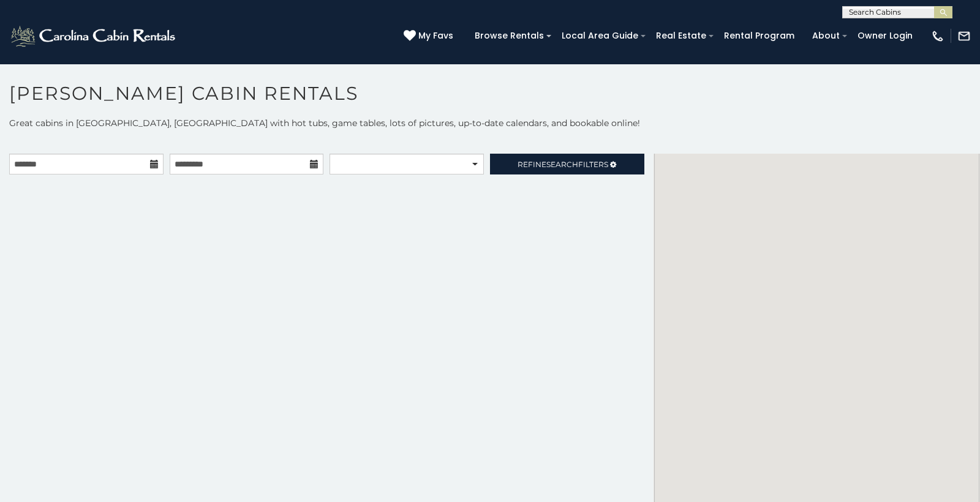 The width and height of the screenshot is (980, 502). What do you see at coordinates (563, 164) in the screenshot?
I see `span: Refine Filters` at bounding box center [563, 164].